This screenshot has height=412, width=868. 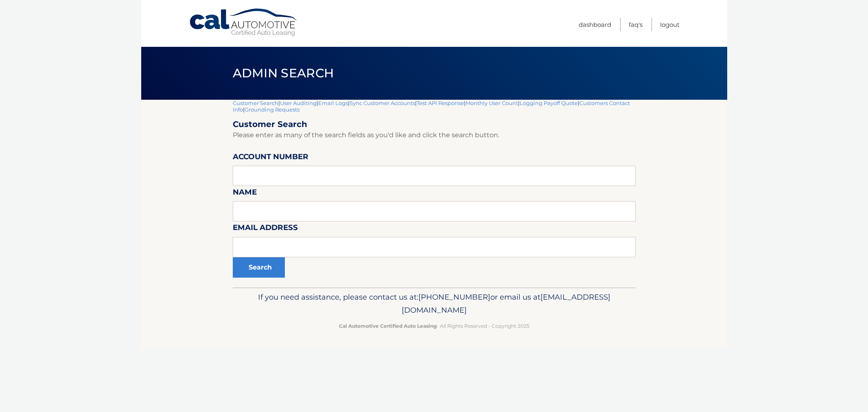 What do you see at coordinates (670, 25) in the screenshot?
I see `a: Logout` at bounding box center [670, 25].